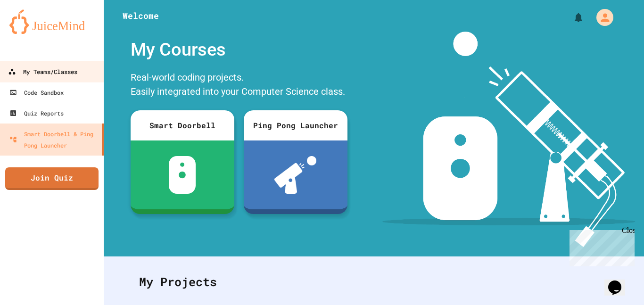  What do you see at coordinates (509, 139) in the screenshot?
I see `img: banner-image-my-projects.png` at bounding box center [509, 139].